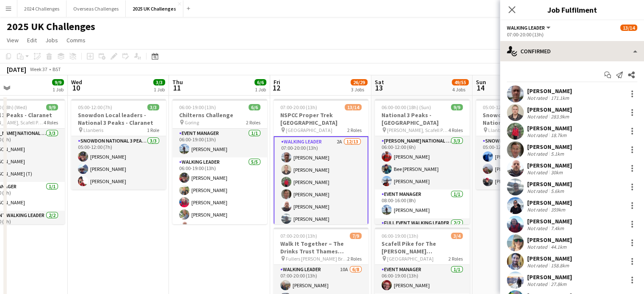 This screenshot has width=644, height=294. I want to click on a: Comms, so click(76, 40).